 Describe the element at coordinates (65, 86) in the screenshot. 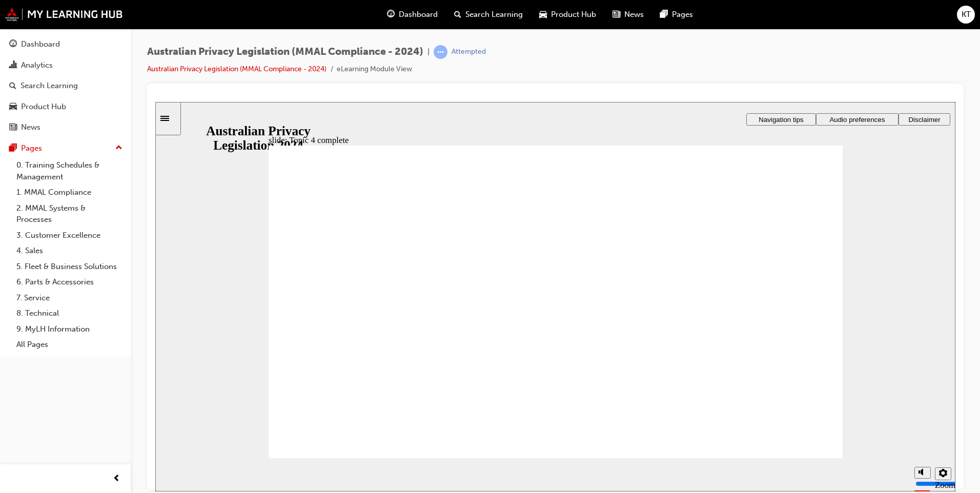

I see `a: Search Learning` at that location.